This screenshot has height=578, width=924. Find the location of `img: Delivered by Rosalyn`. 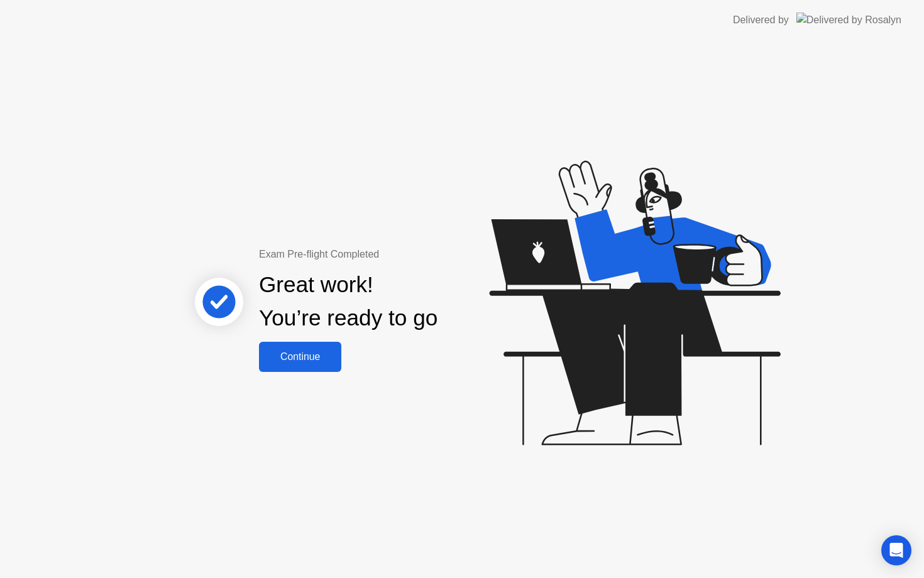

img: Delivered by Rosalyn is located at coordinates (848, 20).